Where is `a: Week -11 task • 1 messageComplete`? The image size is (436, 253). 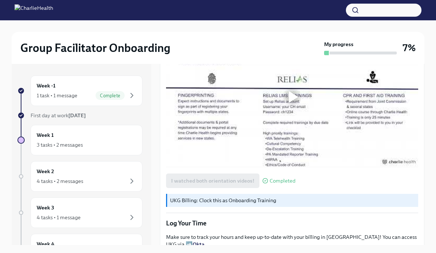 a: Week -11 task • 1 messageComplete is located at coordinates (80, 91).